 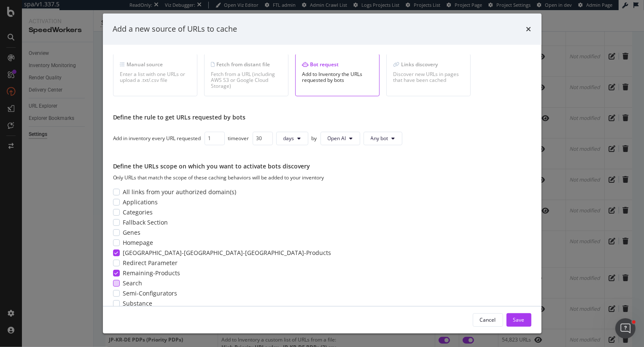 What do you see at coordinates (239, 138) in the screenshot?
I see `div: time over` at bounding box center [239, 138].